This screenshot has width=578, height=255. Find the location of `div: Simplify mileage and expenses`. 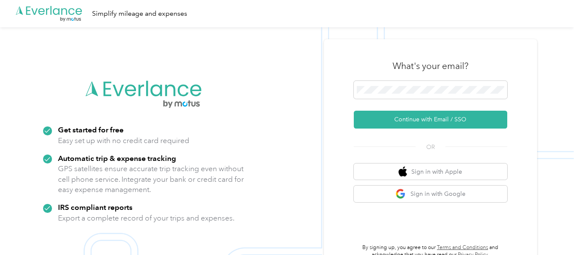

div: Simplify mileage and expenses is located at coordinates (139, 14).